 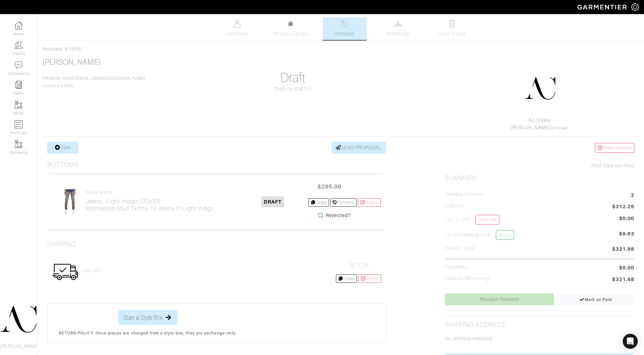 What do you see at coordinates (499, 300) in the screenshot?
I see `a: Process Payment` at bounding box center [499, 300].